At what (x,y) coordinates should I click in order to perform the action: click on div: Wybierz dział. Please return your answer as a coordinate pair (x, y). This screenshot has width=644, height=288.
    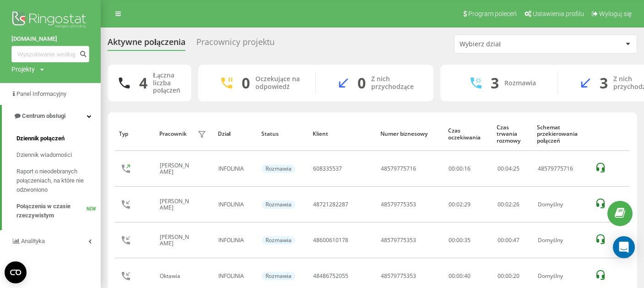
    Looking at the image, I should click on (513, 44).